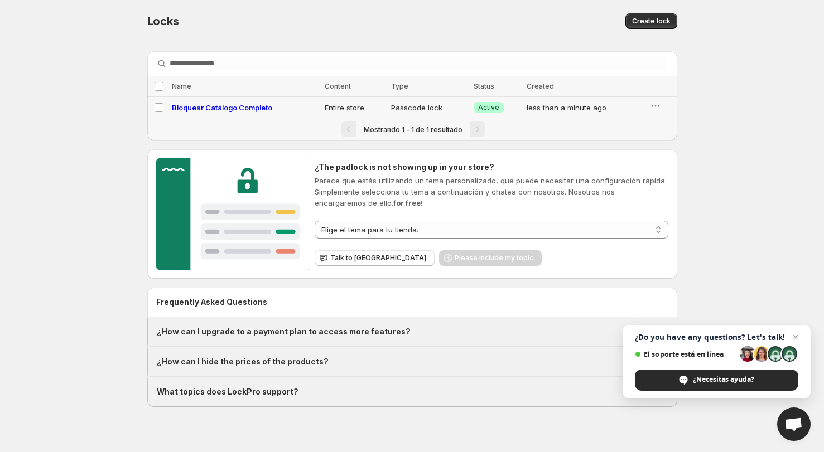 The image size is (824, 452). What do you see at coordinates (651, 21) in the screenshot?
I see `span: Create lock` at bounding box center [651, 21].